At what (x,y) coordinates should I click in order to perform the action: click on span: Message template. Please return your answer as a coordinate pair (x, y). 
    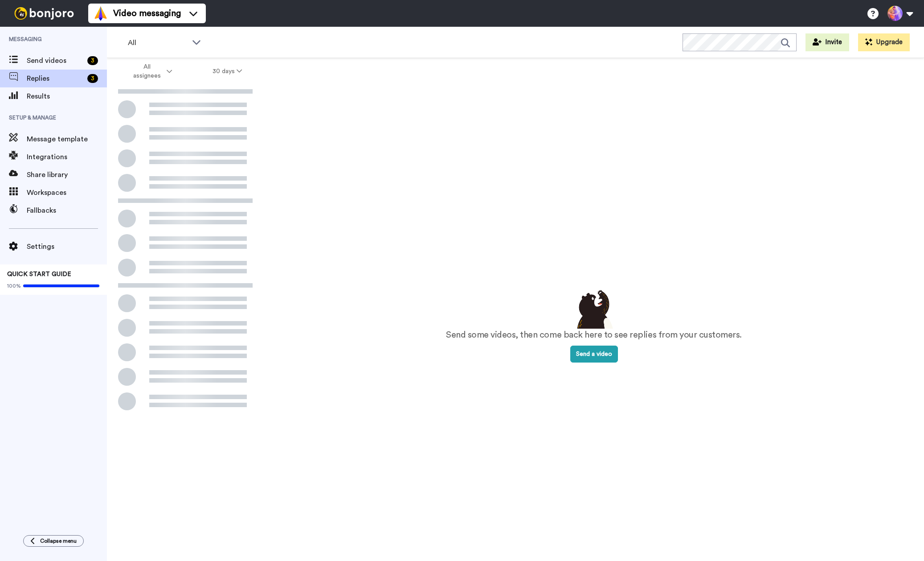
    Looking at the image, I should click on (67, 139).